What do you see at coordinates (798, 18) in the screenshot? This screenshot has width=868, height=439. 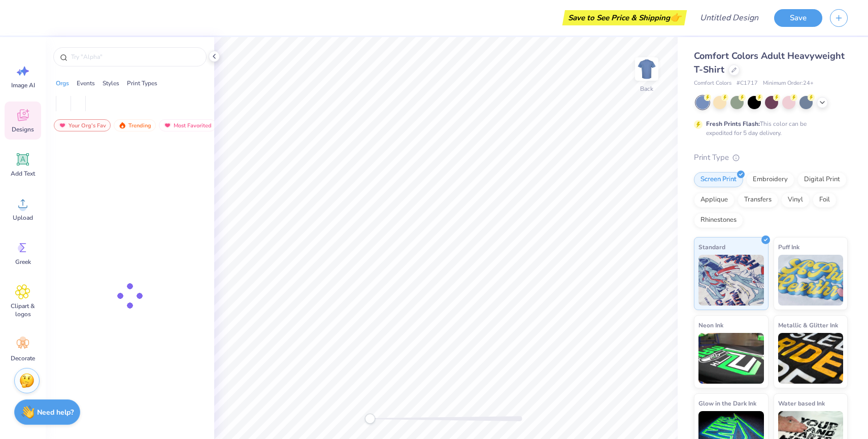 I see `button: Save` at bounding box center [798, 18].